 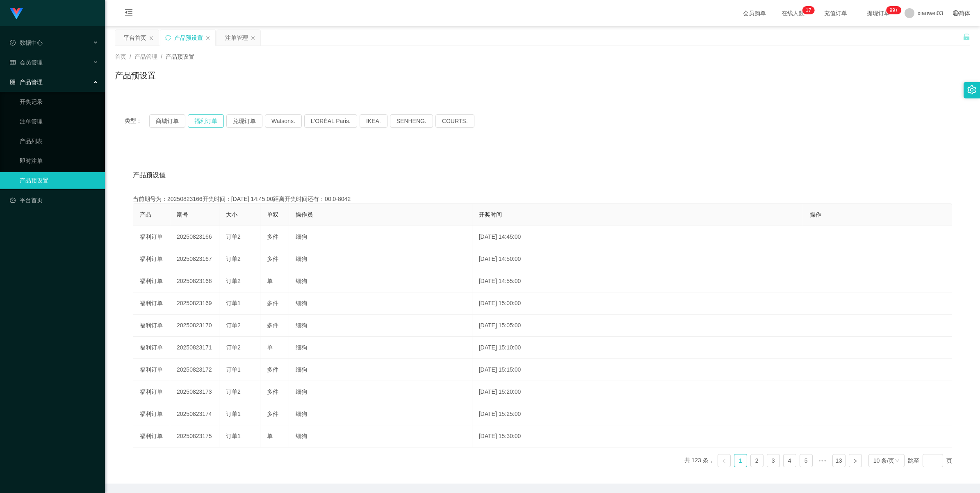 I want to click on td: 20250823168, so click(x=195, y=281).